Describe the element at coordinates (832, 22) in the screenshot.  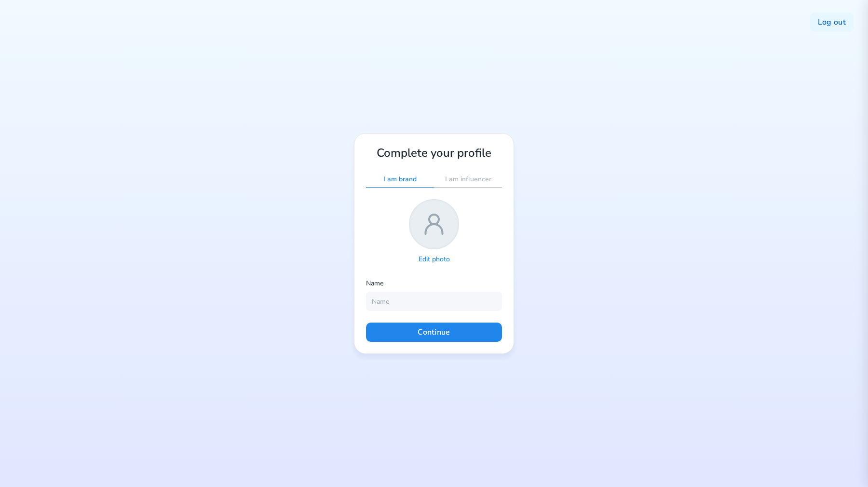
I see `button: Log out` at that location.